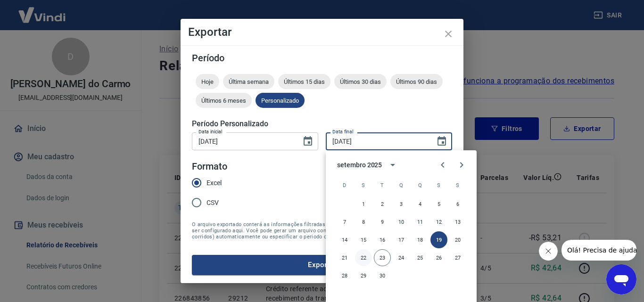  I want to click on span: sábado, so click(458, 186).